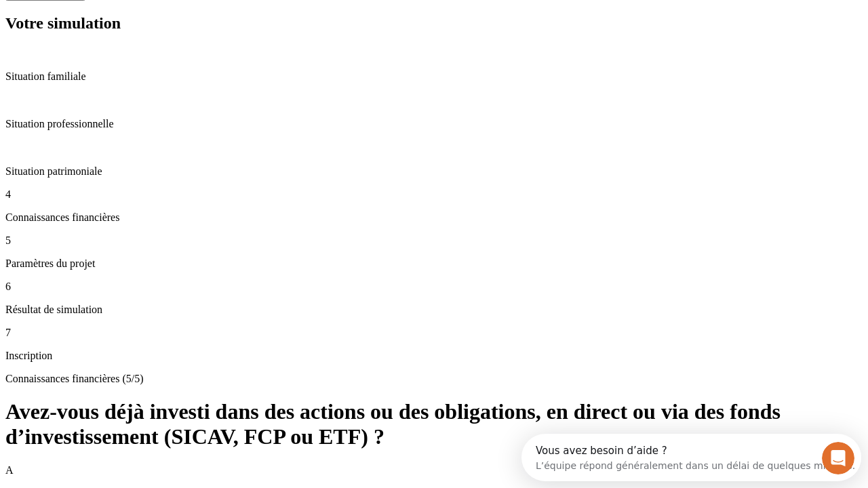  What do you see at coordinates (434, 124) in the screenshot?
I see `p: Situation professionnelle` at bounding box center [434, 124].